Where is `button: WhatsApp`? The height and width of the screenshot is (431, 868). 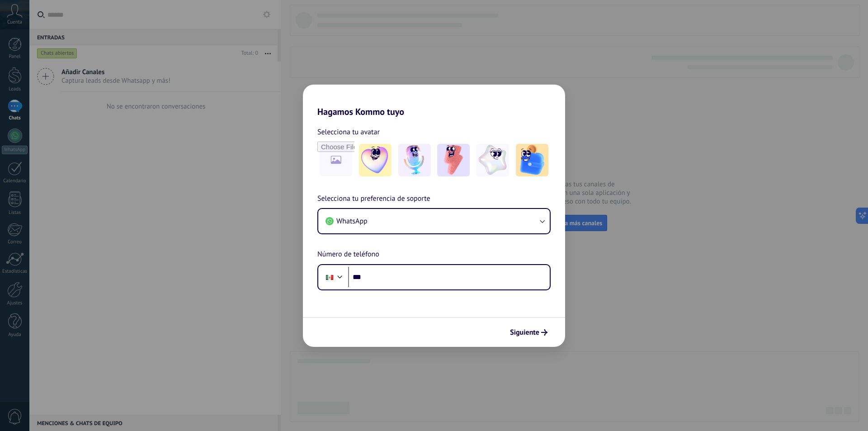
button: WhatsApp is located at coordinates (434, 221).